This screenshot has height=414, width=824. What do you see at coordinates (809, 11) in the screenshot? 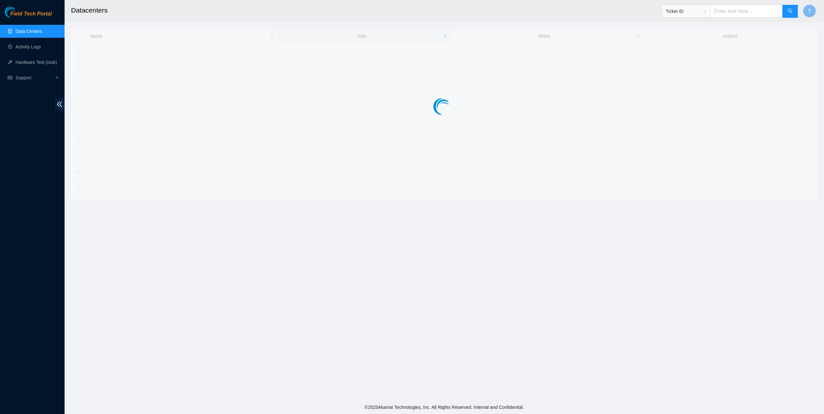
I see `button: T` at bounding box center [809, 11].